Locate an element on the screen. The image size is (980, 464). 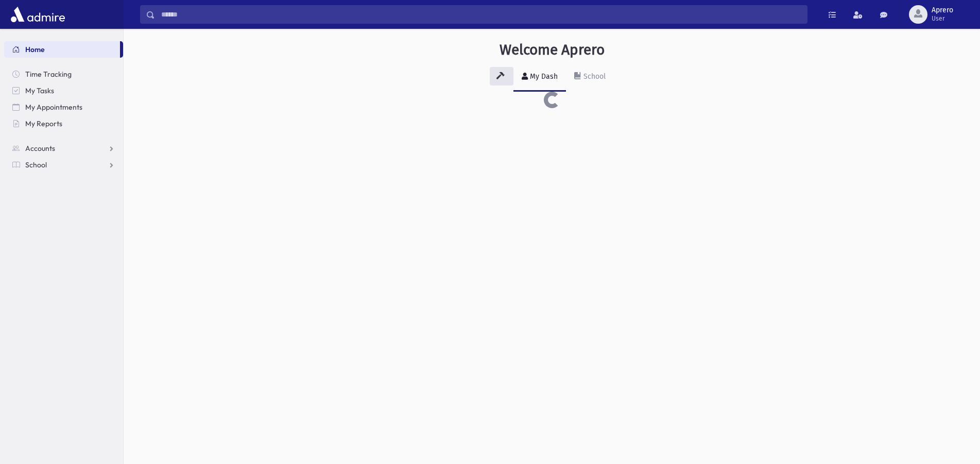
span: User is located at coordinates (942, 19).